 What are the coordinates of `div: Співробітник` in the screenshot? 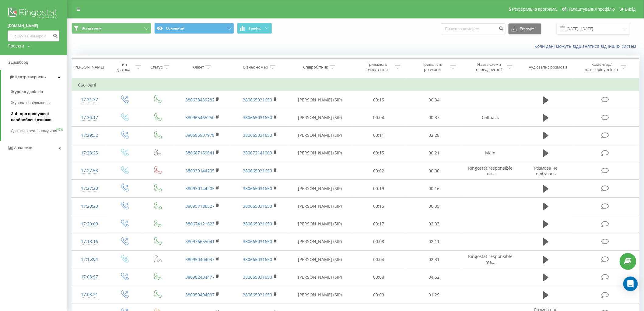 It's located at (315, 67).